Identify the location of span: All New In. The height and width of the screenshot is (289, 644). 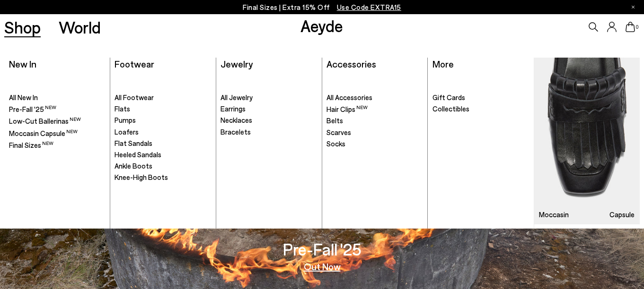
(23, 97).